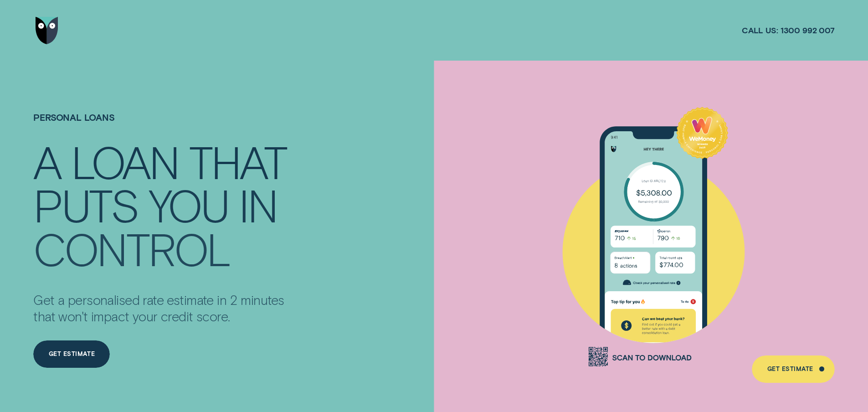  Describe the element at coordinates (238, 161) in the screenshot. I see `div: THAT` at that location.